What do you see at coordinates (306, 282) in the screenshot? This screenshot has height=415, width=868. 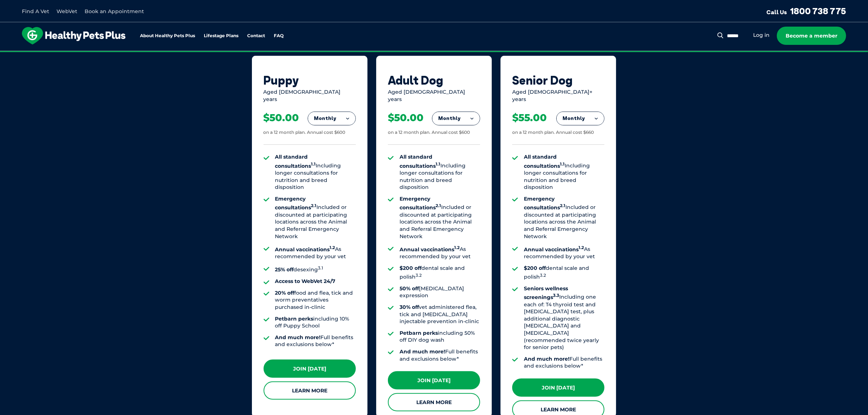 I see `strong: Access to WebVet 24/7` at bounding box center [306, 282].